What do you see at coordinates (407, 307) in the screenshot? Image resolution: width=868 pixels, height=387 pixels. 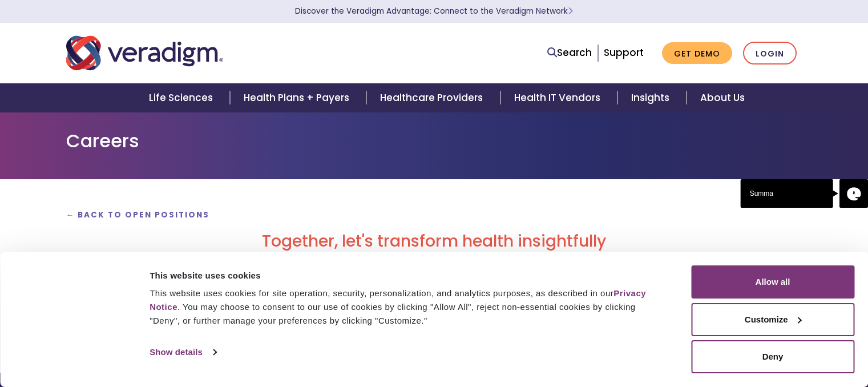 I see `div: This website uses cookies for site operation, security, personalization, and analytics purposes, ...` at bounding box center [407, 307].